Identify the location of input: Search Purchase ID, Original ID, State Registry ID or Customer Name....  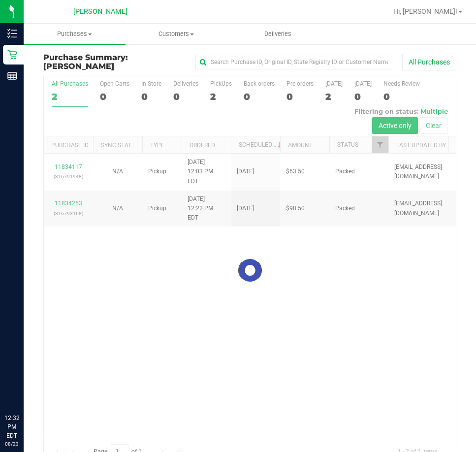
(294, 62).